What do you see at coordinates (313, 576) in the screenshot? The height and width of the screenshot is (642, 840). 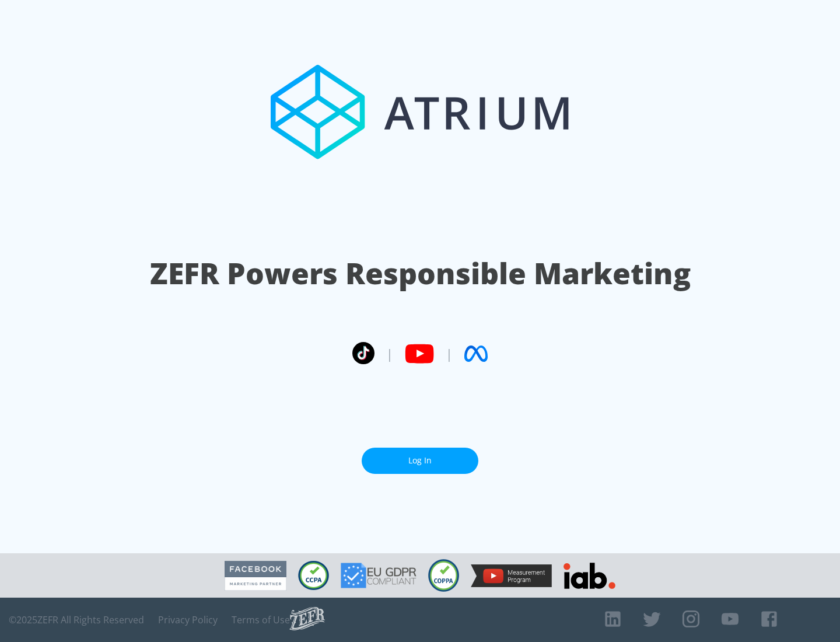 I see `img: CCPA Compliant` at bounding box center [313, 576].